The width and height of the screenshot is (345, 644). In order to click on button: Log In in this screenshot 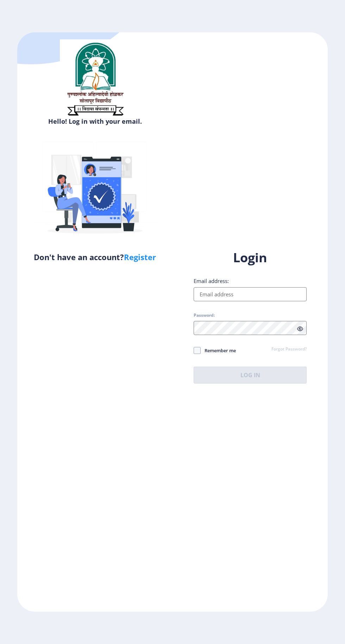, I will do `click(249, 375)`.